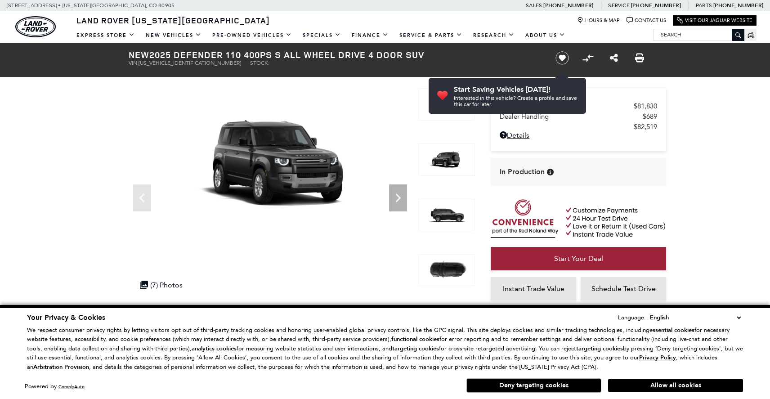  What do you see at coordinates (598, 20) in the screenshot?
I see `a: Hours & Map` at bounding box center [598, 20].